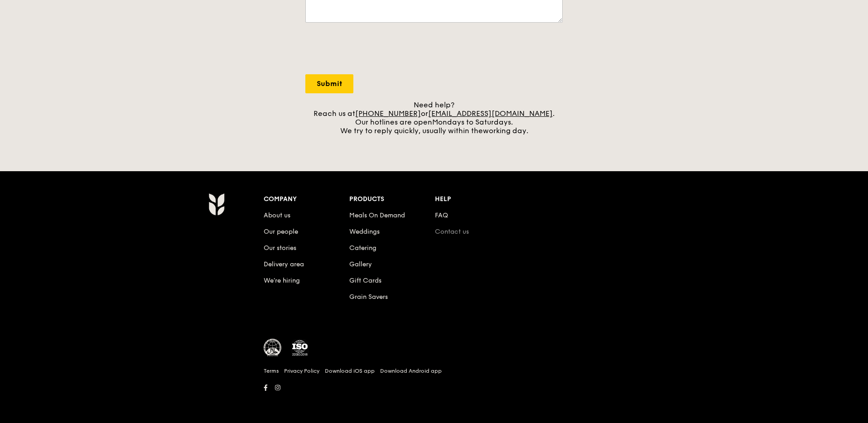  What do you see at coordinates (392, 199) in the screenshot?
I see `div: Products` at bounding box center [392, 199].